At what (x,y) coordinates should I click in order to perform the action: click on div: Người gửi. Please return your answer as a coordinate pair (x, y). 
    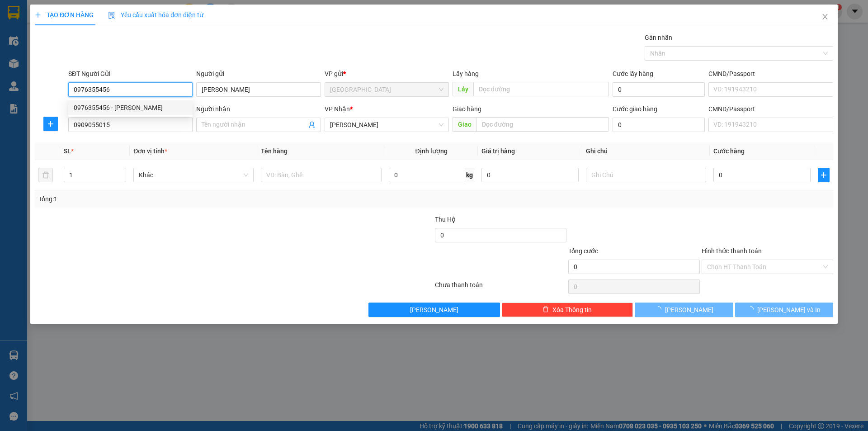
    Looking at the image, I should click on (258, 73).